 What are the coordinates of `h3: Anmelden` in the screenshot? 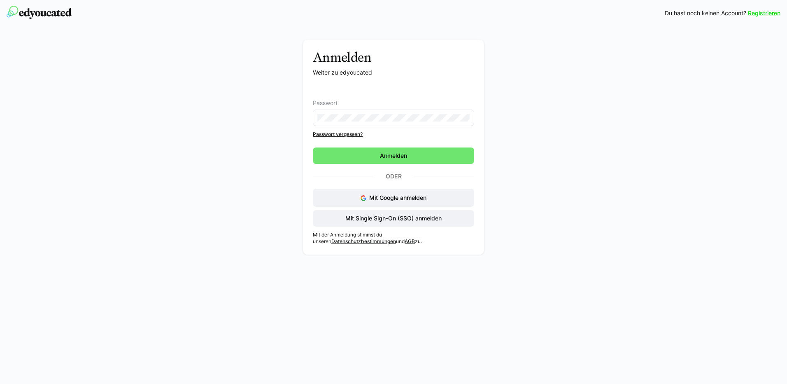 It's located at (393, 57).